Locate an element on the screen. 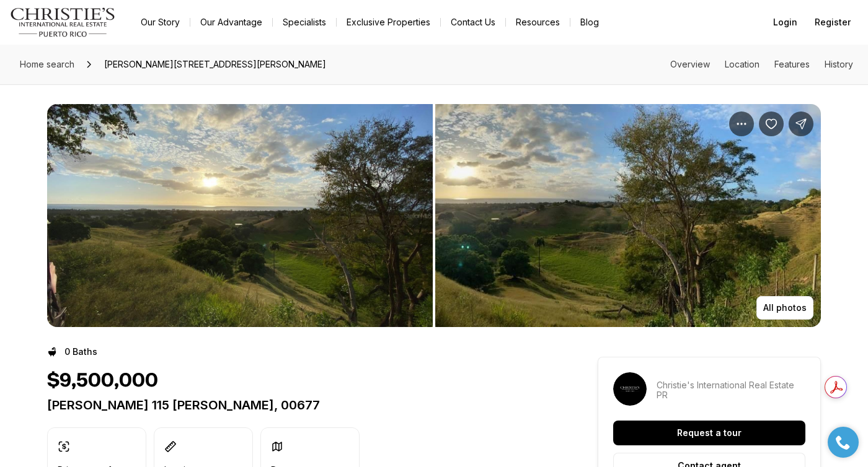 Image resolution: width=868 pixels, height=467 pixels. a: Home search is located at coordinates (47, 65).